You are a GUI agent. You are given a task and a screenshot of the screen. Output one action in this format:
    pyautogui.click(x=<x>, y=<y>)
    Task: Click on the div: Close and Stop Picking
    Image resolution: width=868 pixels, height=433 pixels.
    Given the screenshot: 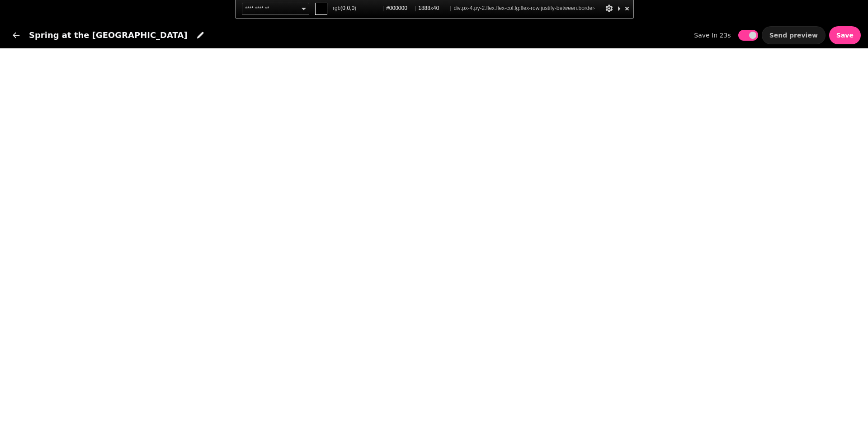 What is the action you would take?
    pyautogui.click(x=627, y=9)
    